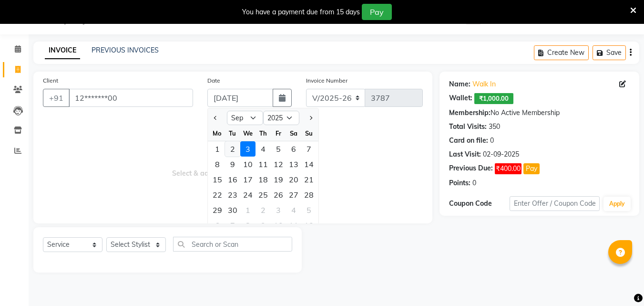 This screenshot has width=644, height=306. What do you see at coordinates (501, 154) in the screenshot?
I see `div: 02-09-2025` at bounding box center [501, 154].